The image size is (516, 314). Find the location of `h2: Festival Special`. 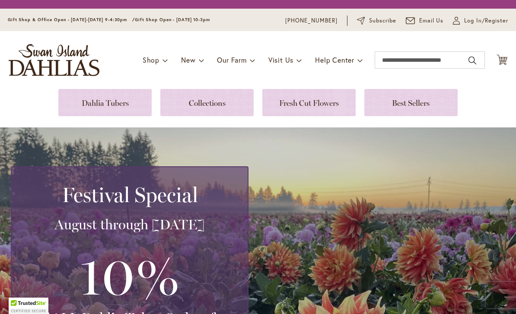

h2: Festival Special is located at coordinates (130, 195).